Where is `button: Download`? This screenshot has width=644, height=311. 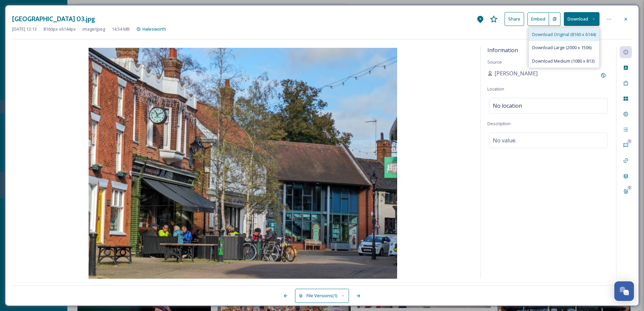
button: Download is located at coordinates (582, 19).